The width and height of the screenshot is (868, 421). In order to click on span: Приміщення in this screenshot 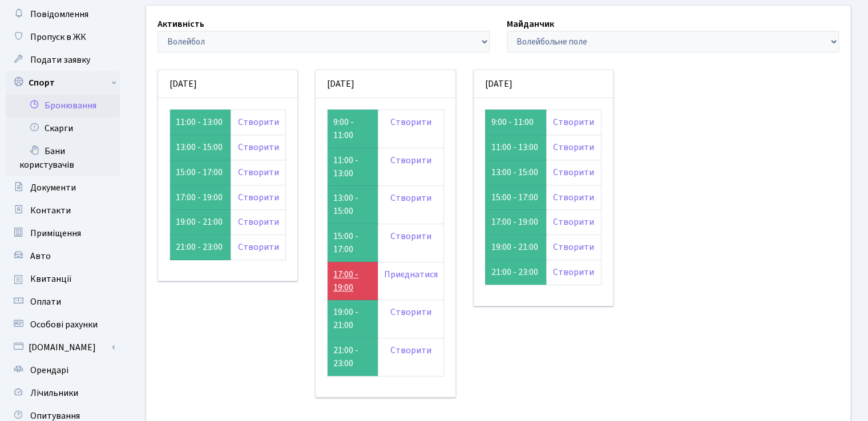, I will do `click(55, 234)`.